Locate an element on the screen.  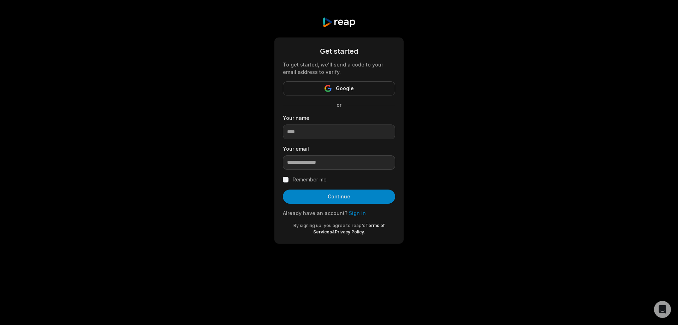
div: To get started, we'll send a code to your email address to verify. is located at coordinates (339, 68).